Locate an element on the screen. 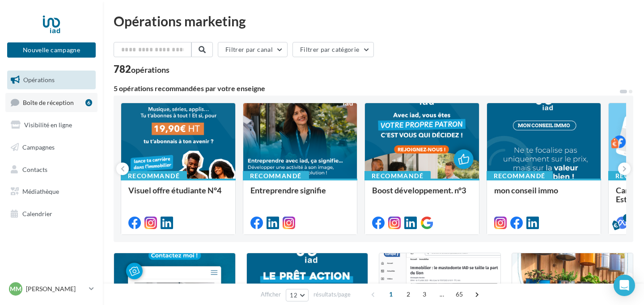 Image resolution: width=644 pixels, height=305 pixels. span: MM is located at coordinates (16, 289).